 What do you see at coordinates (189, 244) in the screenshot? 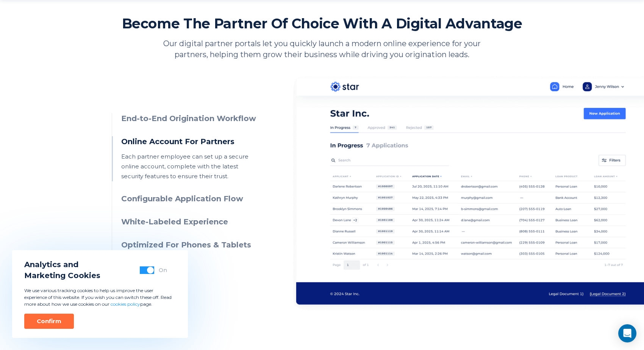
I see `h3: Optimized For Phones & Tablets` at bounding box center [189, 244].